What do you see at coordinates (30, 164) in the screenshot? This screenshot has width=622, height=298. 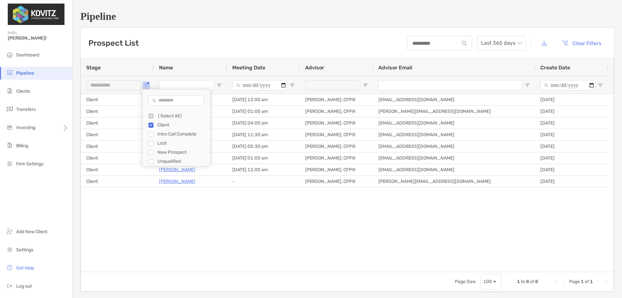 I see `span: Firm Settings` at bounding box center [30, 164].